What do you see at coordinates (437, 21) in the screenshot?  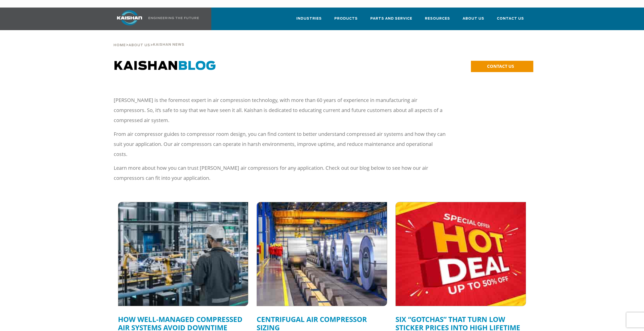 I see `a: Resources` at bounding box center [437, 21].